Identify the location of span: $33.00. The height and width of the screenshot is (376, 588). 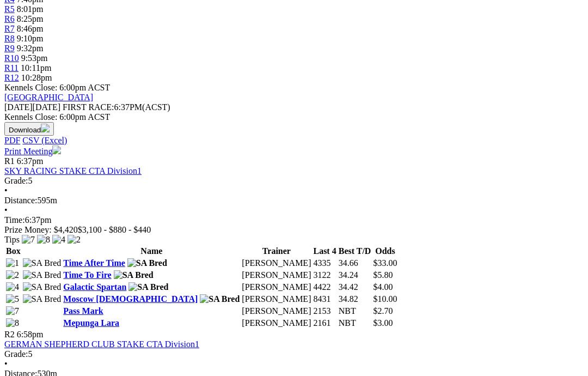
(385, 262).